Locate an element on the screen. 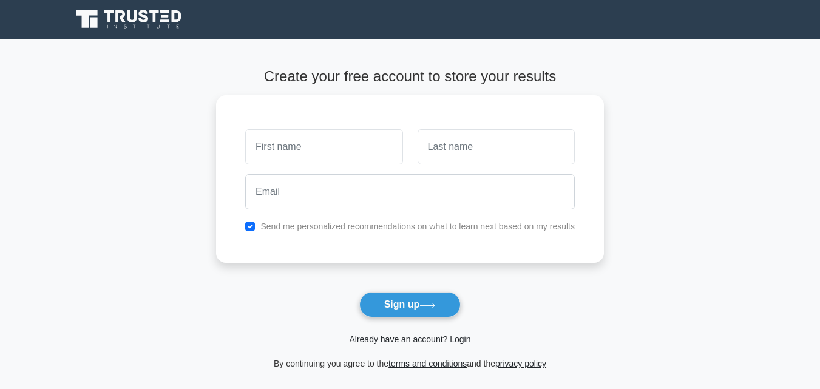 The image size is (820, 389). a: privacy policy is located at coordinates (521, 363).